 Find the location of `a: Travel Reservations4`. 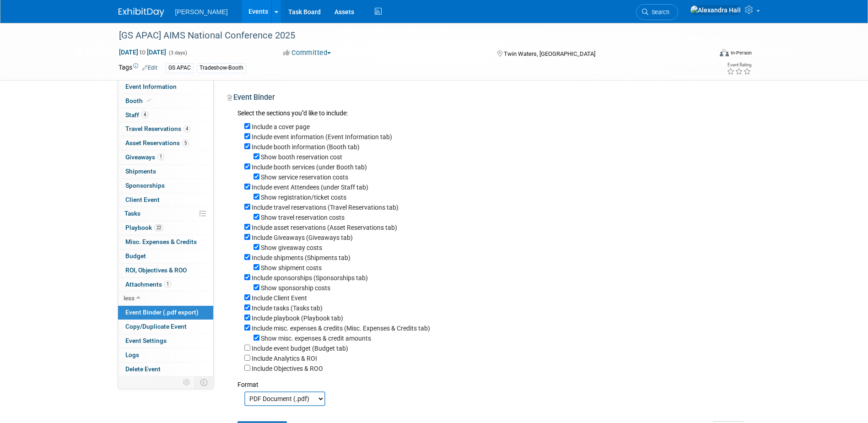

a: Travel Reservations4 is located at coordinates (165, 129).